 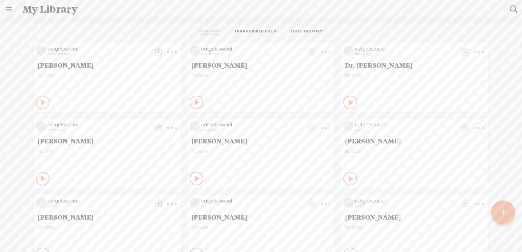 I want to click on a: CONTENT, so click(x=210, y=32).